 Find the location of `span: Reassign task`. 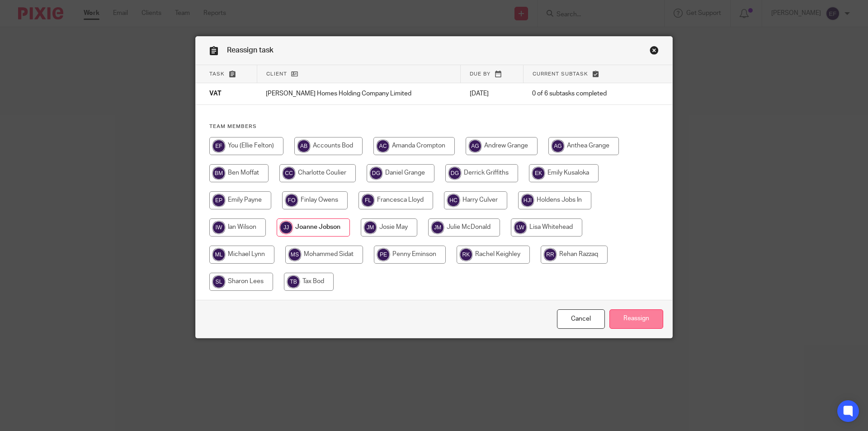

span: Reassign task is located at coordinates (250, 50).